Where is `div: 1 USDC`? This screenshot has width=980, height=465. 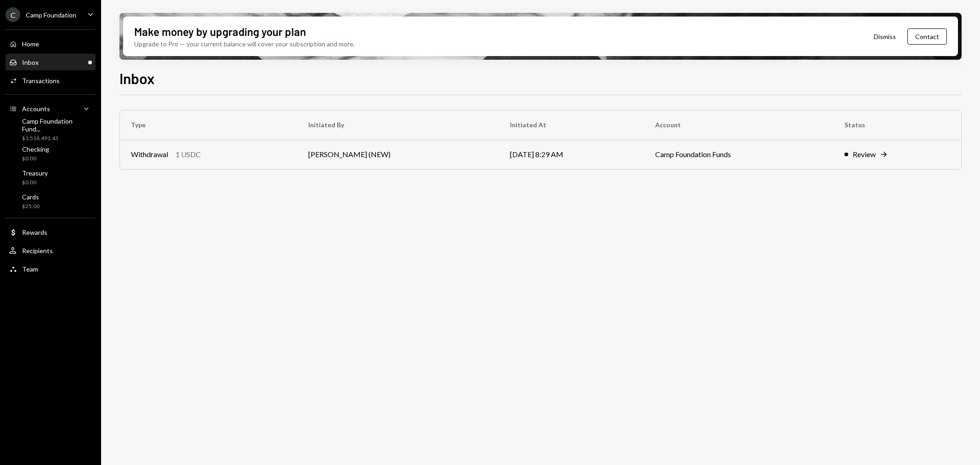
div: 1 USDC is located at coordinates (188, 155).